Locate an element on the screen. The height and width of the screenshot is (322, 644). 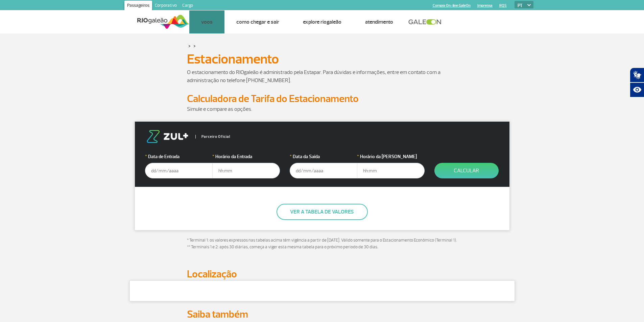
a: Imprensa is located at coordinates (485, 6).